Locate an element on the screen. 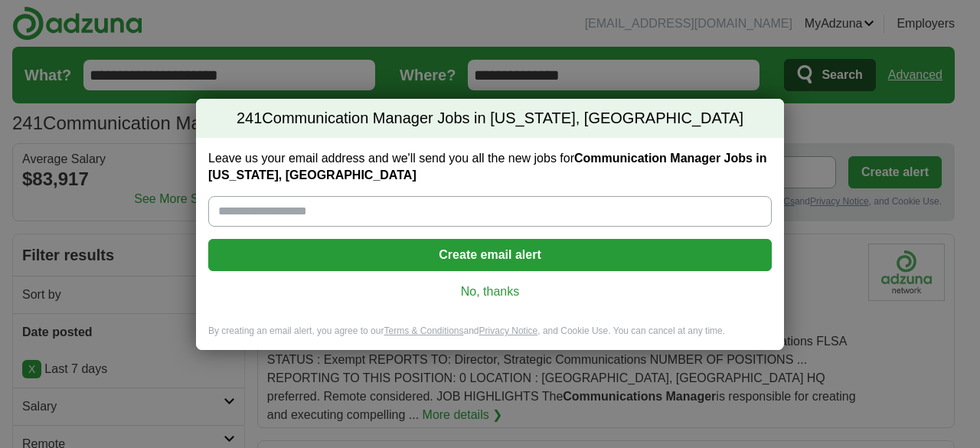 The height and width of the screenshot is (448, 980). span: 241 is located at coordinates (249, 119).